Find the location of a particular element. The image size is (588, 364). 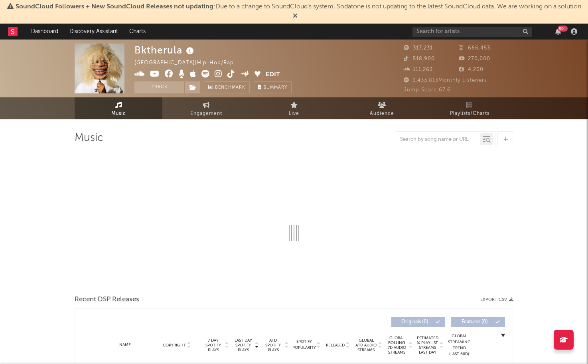

span: Live is located at coordinates (294, 114).